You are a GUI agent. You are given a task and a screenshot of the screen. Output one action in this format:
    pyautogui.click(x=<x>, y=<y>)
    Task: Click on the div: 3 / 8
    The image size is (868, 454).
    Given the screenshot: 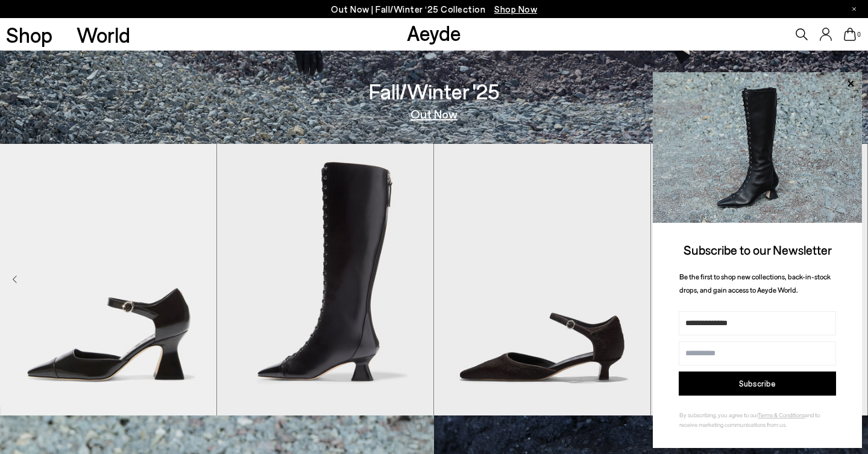 What is the action you would take?
    pyautogui.click(x=542, y=279)
    